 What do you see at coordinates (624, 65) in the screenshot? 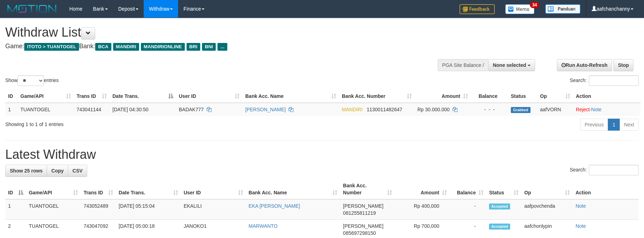
I see `a: Stop` at bounding box center [624, 65].